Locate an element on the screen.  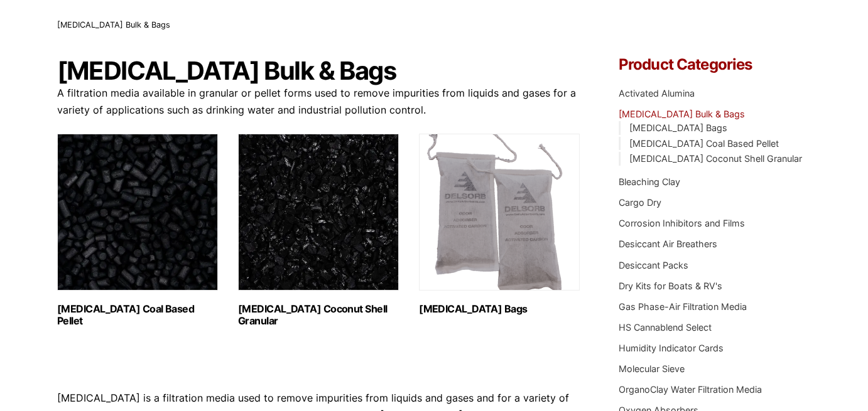
a: Corrosion Inhibitors and Films is located at coordinates (682, 223).